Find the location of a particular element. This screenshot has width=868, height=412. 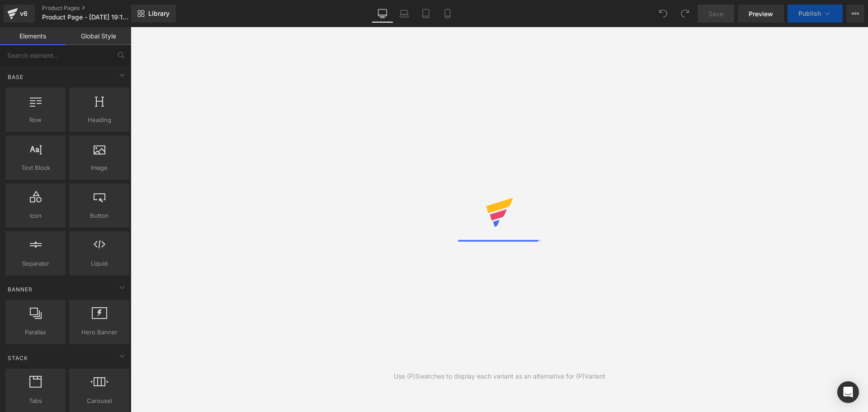

div: Open Intercom Messenger is located at coordinates (848, 392).